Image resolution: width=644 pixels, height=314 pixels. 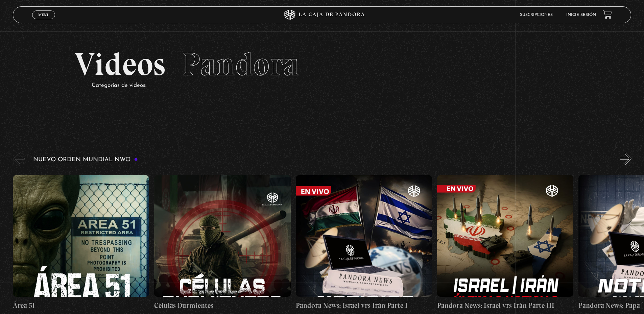 What do you see at coordinates (44, 15) in the screenshot?
I see `span: Menu` at bounding box center [44, 15].